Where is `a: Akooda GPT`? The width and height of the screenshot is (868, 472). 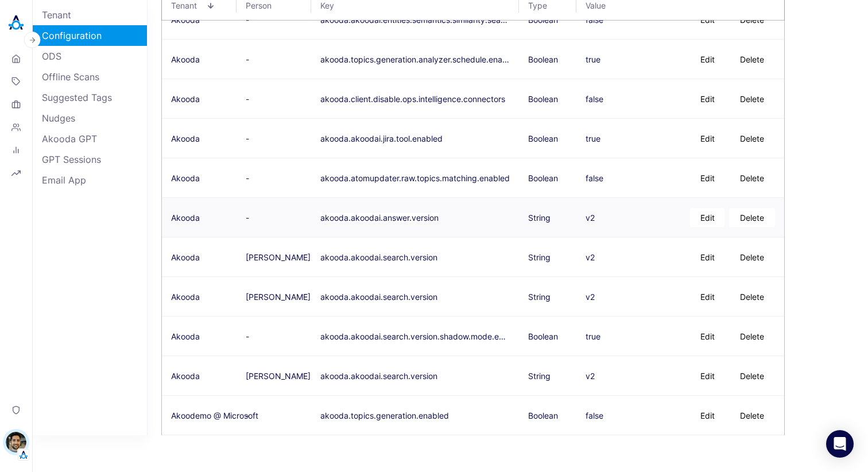
a: Akooda GPT is located at coordinates (90, 139).